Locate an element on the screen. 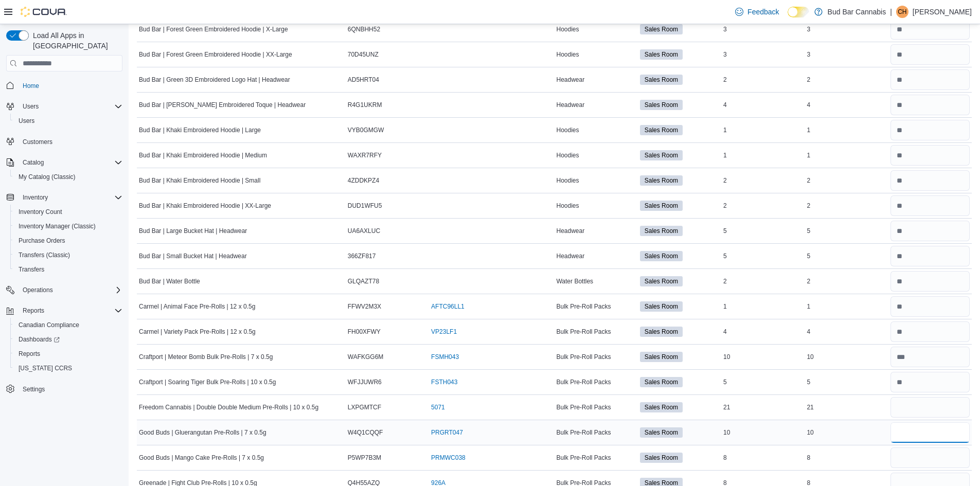  button: Customers is located at coordinates (64, 141).